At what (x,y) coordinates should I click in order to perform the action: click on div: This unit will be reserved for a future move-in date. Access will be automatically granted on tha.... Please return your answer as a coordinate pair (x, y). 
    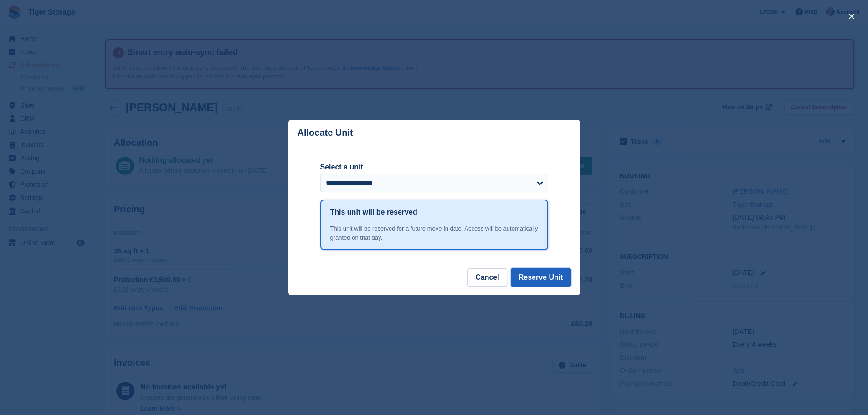
    Looking at the image, I should click on (434, 233).